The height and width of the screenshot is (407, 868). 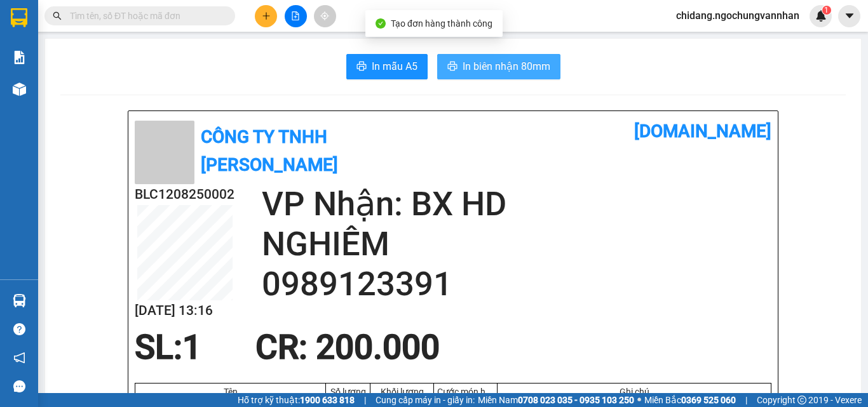 I want to click on span: CR : 200.000, so click(x=347, y=347).